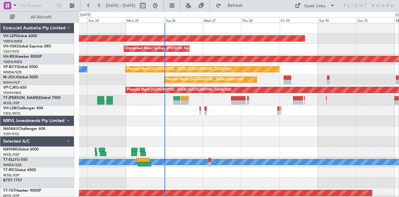 This screenshot has width=399, height=197. What do you see at coordinates (10, 149) in the screenshot?
I see `span: N8998K` at bounding box center [10, 149].